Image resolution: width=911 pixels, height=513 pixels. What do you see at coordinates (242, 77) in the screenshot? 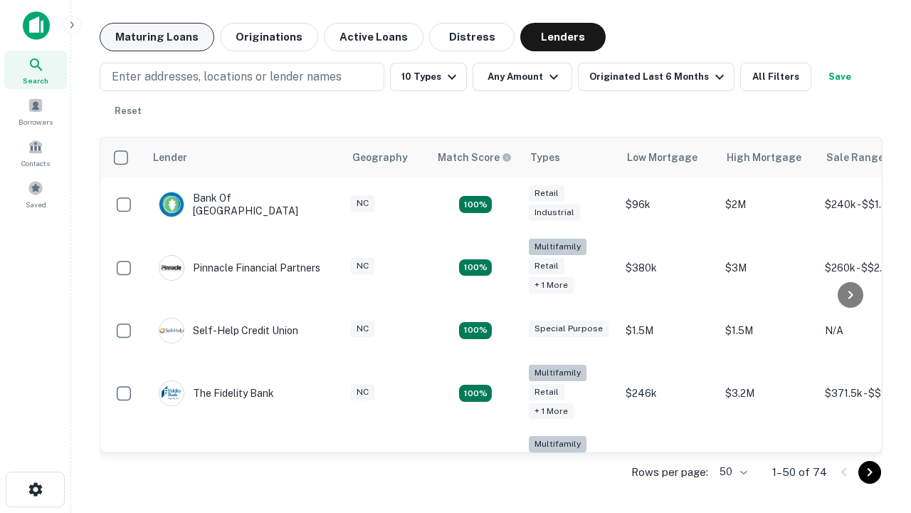
I see `button: Enter addresses, locations or lender names` at bounding box center [242, 77].